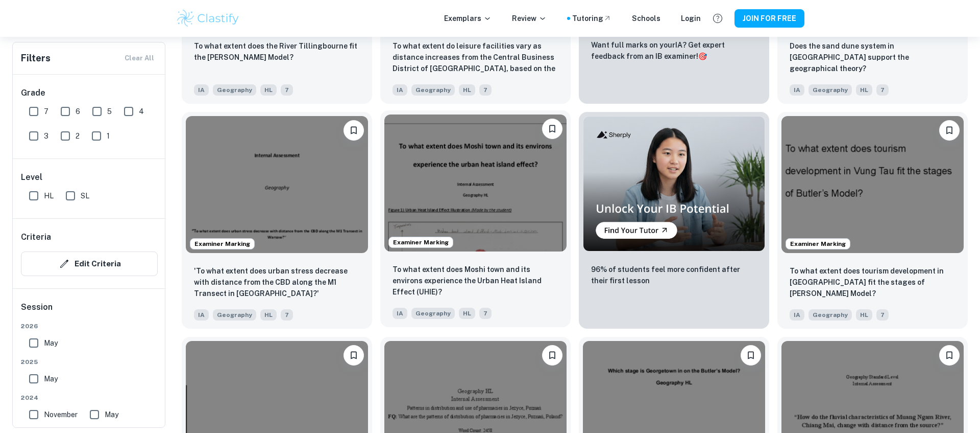 Image resolution: width=980 pixels, height=433 pixels. Describe the element at coordinates (673, 51) in the screenshot. I see `p: Want full marks on your IA ? Get expert feedback from an IB examiner!` at that location.